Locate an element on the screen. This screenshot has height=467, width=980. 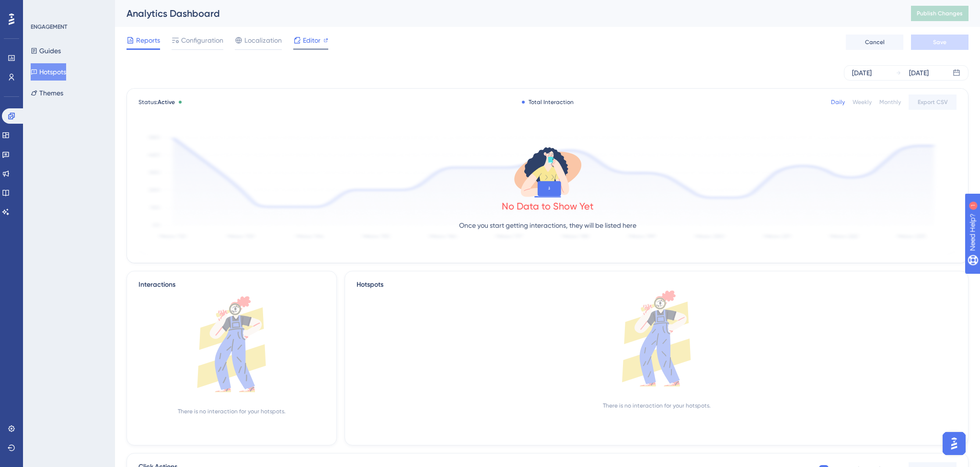
span: Export CSV is located at coordinates (933, 102).